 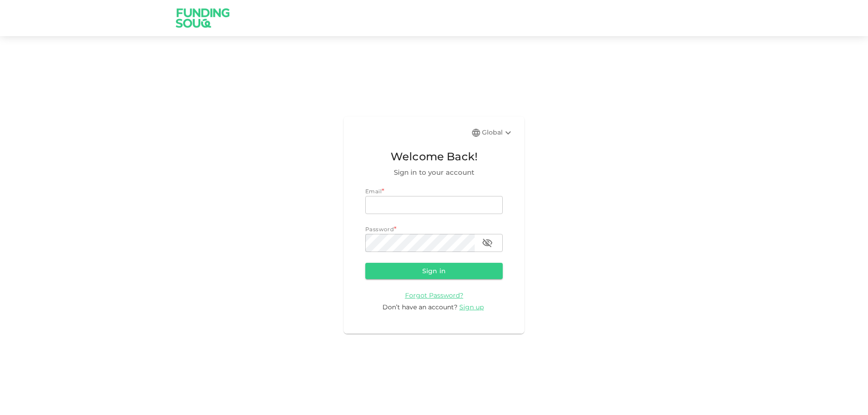 What do you see at coordinates (498, 133) in the screenshot?
I see `div: Global` at bounding box center [498, 133].